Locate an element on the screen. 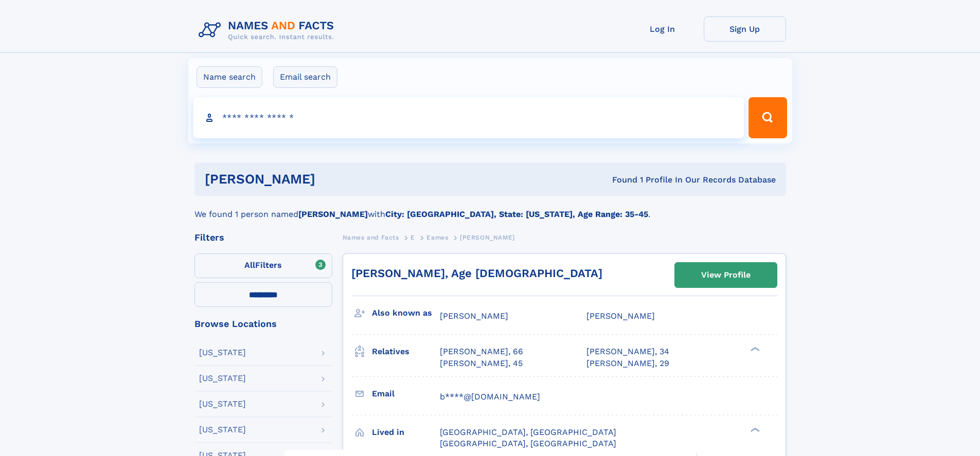 Image resolution: width=980 pixels, height=456 pixels. h3: Email is located at coordinates (406, 394).